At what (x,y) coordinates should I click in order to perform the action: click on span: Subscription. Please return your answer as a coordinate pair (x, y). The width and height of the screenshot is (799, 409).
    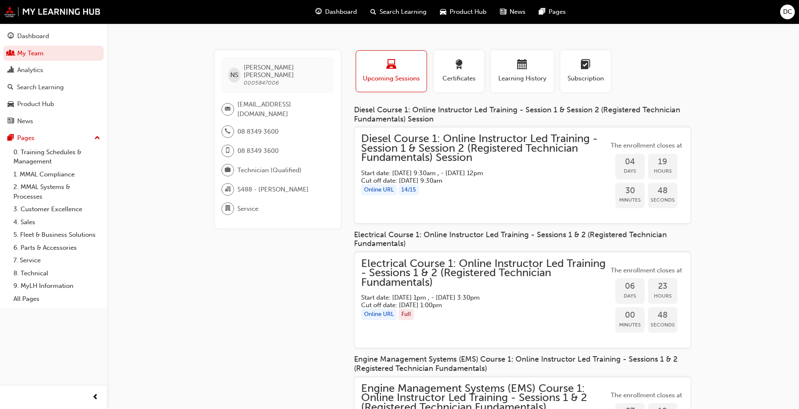
    Looking at the image, I should click on (585, 78).